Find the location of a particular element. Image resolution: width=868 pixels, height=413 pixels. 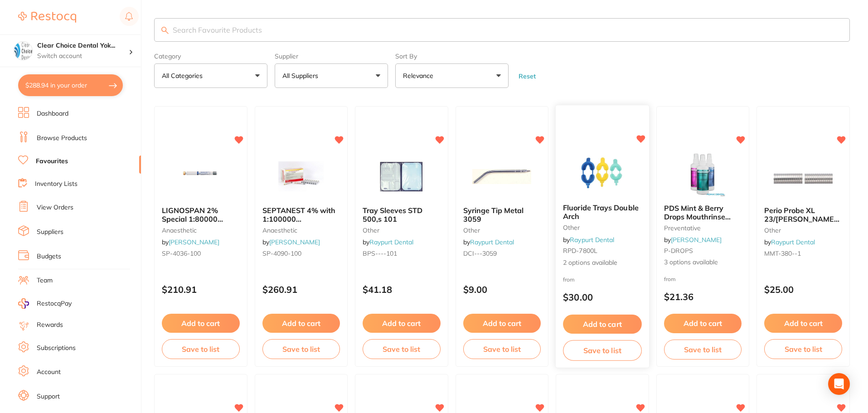

a: Rewards is located at coordinates (50, 325).